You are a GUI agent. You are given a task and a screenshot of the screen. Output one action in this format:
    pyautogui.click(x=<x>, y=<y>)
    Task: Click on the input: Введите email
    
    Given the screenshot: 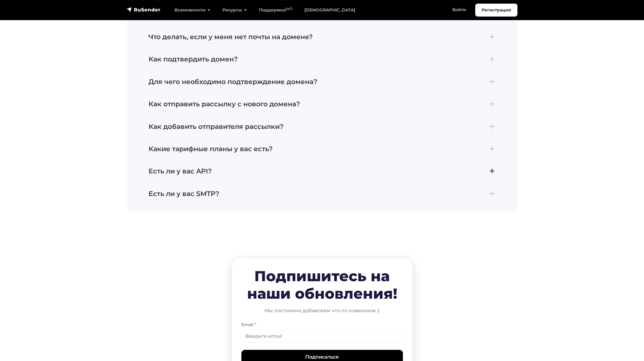 What is the action you would take?
    pyautogui.click(x=322, y=336)
    